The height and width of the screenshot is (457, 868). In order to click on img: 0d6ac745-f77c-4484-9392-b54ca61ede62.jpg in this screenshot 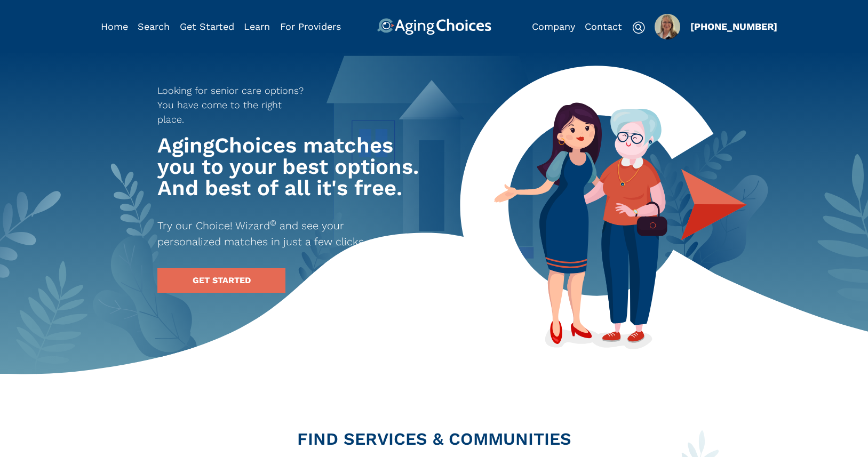, I will do `click(668, 27)`.